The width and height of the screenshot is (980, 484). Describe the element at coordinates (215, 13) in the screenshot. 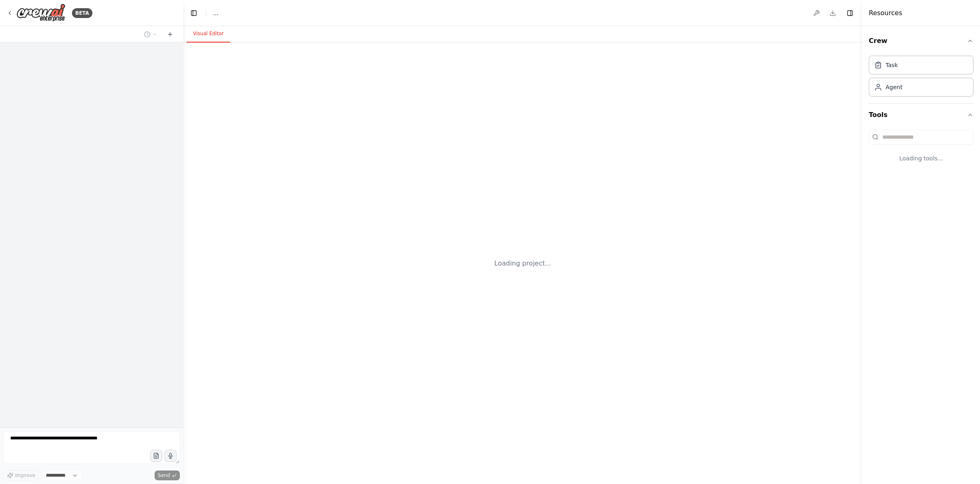

I see `nav: breadcrumb` at that location.